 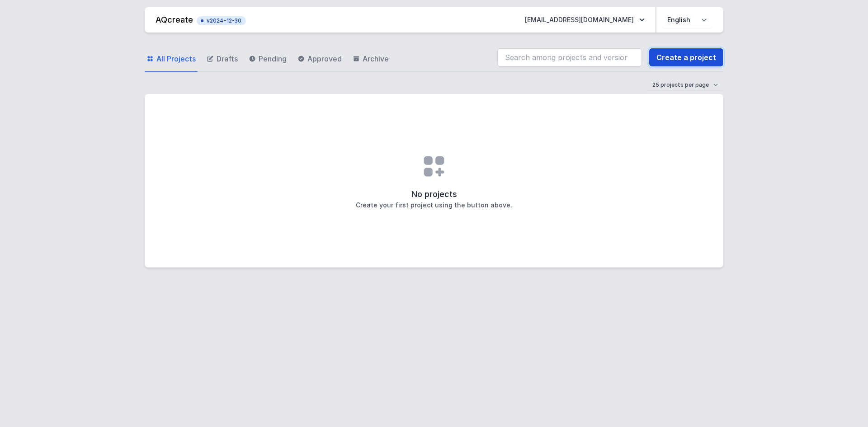 I want to click on a: All Projects, so click(x=171, y=59).